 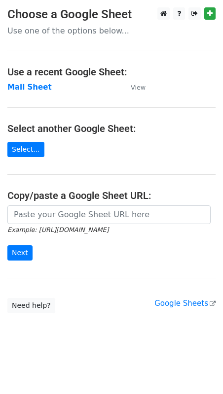 I want to click on h4: Select another Google Sheet:, so click(x=111, y=129).